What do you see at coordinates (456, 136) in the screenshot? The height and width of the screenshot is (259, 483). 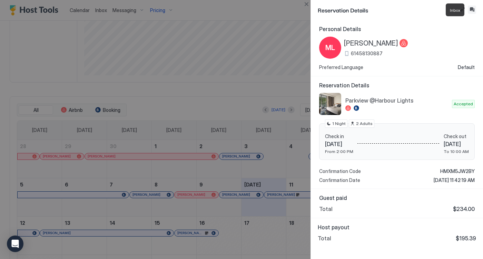 I see `span: Check out` at bounding box center [456, 136].